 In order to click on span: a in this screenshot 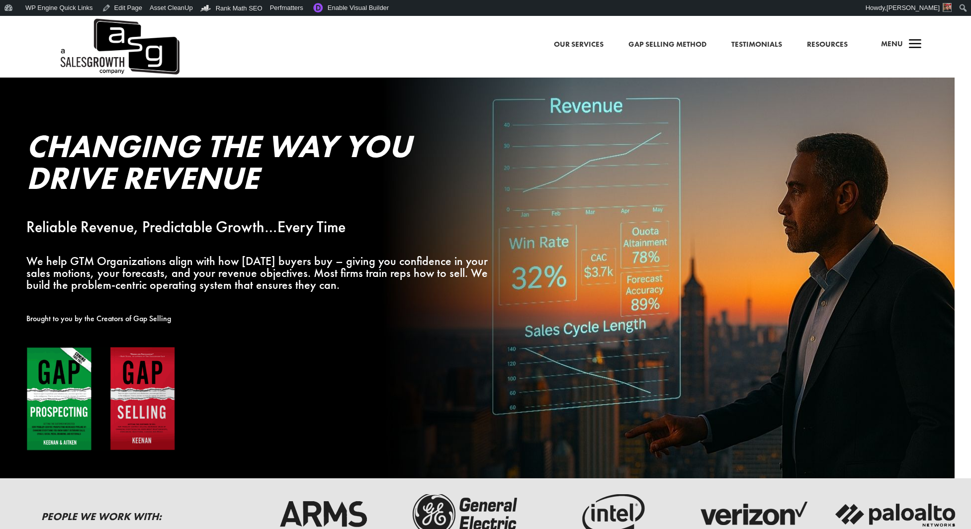, I will do `click(915, 45)`.